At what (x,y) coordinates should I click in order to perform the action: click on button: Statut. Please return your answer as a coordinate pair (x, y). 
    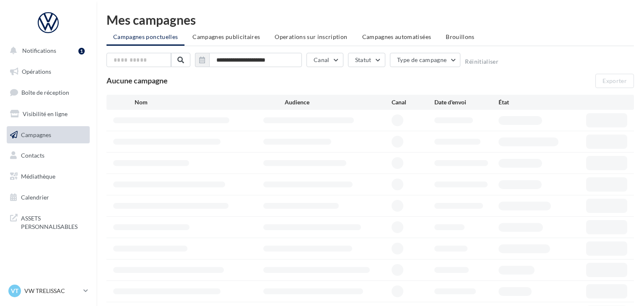
    Looking at the image, I should click on (367, 60).